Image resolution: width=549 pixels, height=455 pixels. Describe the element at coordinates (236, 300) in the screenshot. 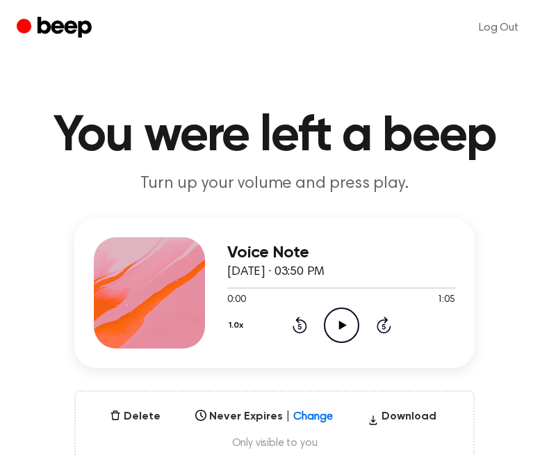

I see `span: 0:00` at that location.